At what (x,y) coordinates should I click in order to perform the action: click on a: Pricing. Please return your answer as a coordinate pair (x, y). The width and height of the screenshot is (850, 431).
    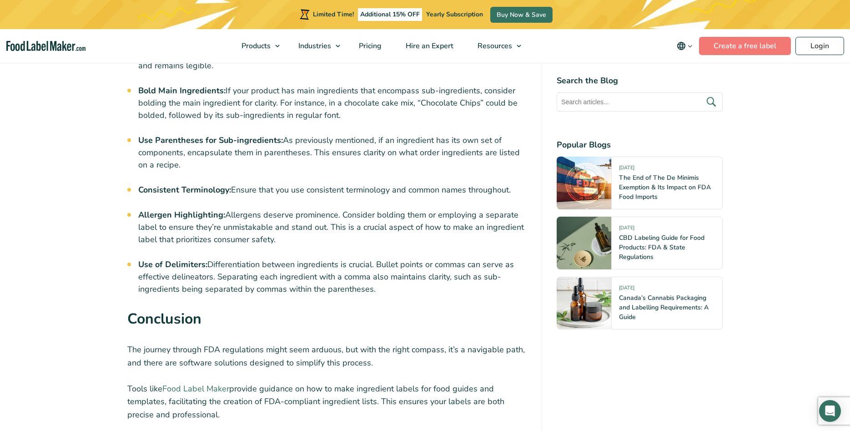
    Looking at the image, I should click on (369, 46).